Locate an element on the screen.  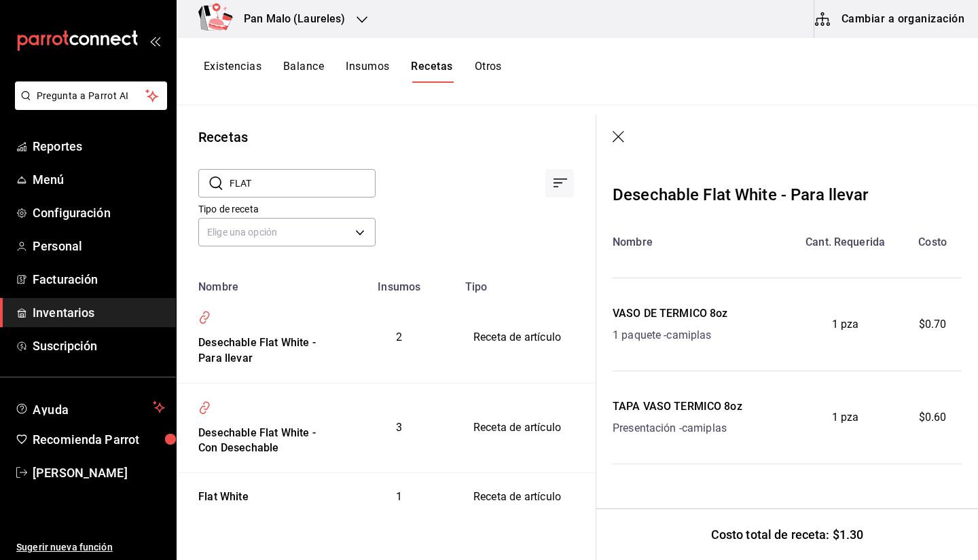
button: Pregunta a Parrot AI is located at coordinates (91, 96).